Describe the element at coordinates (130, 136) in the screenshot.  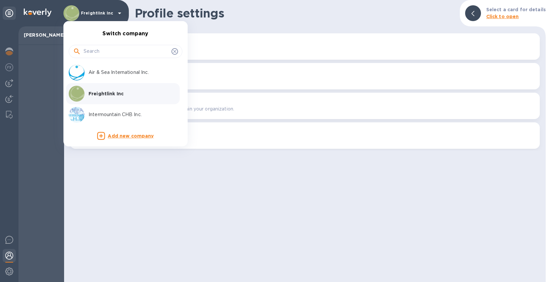
I see `p: Add new company` at that location.